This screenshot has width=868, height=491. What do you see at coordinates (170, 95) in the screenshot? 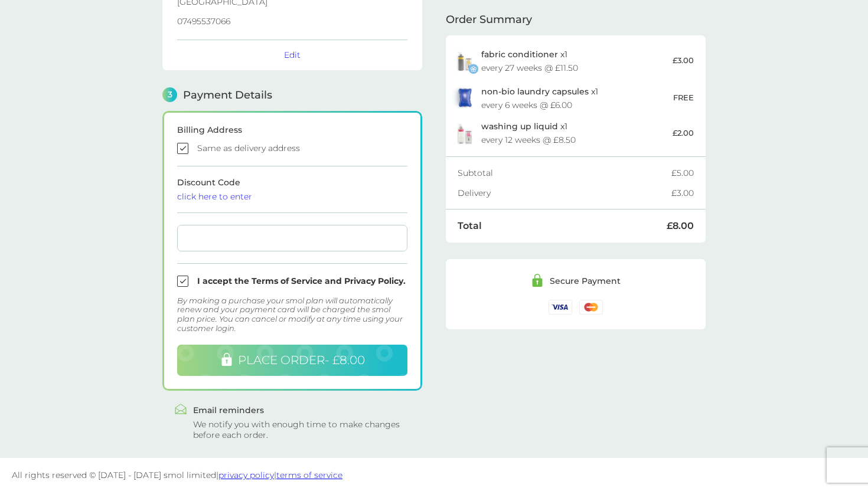
I see `span: 3` at bounding box center [170, 95].